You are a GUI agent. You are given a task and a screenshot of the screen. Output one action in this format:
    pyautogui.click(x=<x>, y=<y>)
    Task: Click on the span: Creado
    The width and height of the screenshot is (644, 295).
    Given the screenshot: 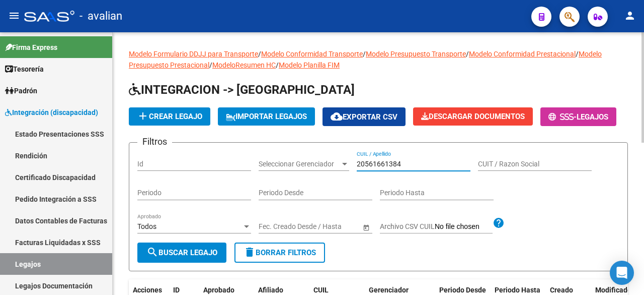 What is the action you would take?
    pyautogui.click(x=562, y=290)
    